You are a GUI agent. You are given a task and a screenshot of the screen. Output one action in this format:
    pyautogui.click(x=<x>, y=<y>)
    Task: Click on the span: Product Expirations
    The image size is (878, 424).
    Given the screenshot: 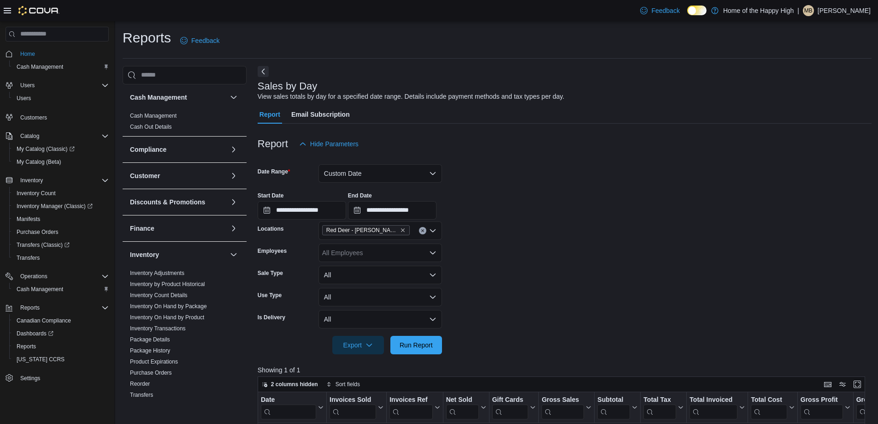 What is the action you would take?
    pyautogui.click(x=154, y=361)
    